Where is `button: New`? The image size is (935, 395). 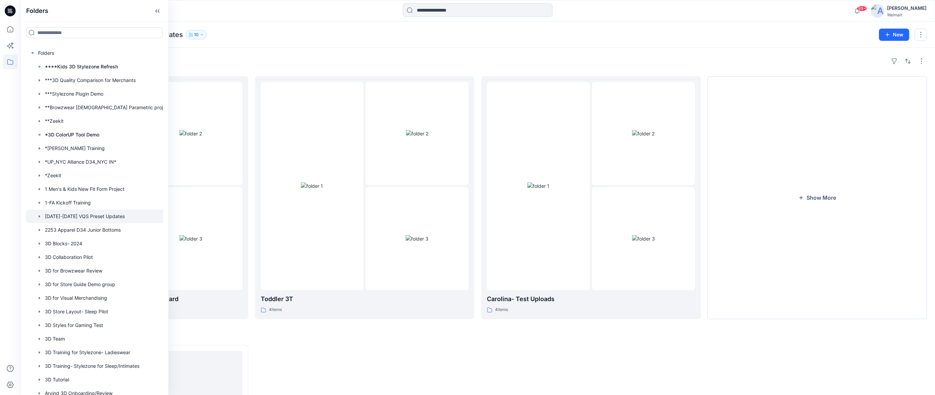 button: New is located at coordinates (894, 35).